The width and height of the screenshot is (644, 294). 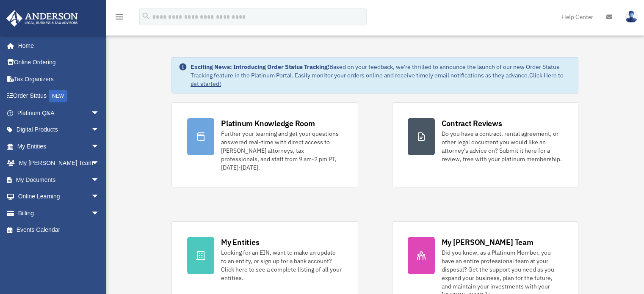 I want to click on i: search, so click(x=146, y=16).